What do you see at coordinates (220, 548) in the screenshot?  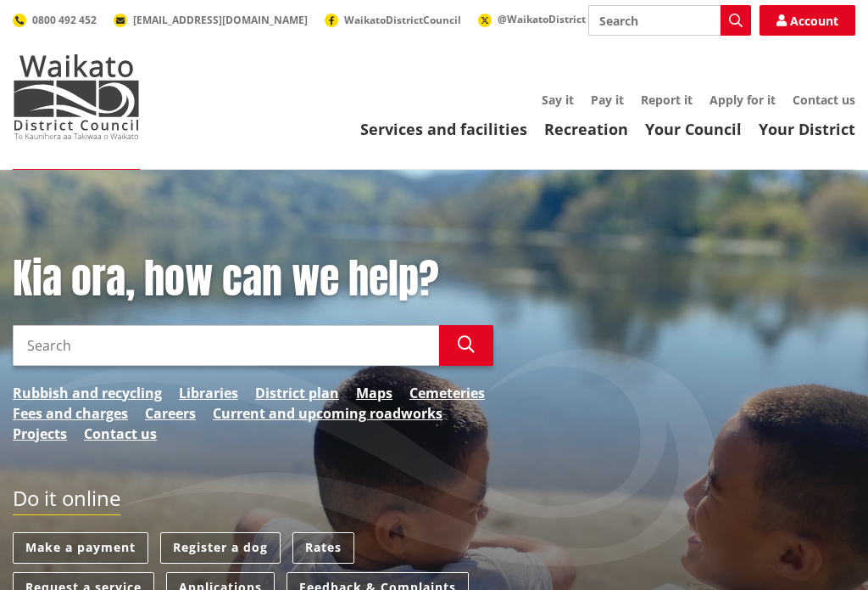 I see `a: Register a dog` at bounding box center [220, 548].